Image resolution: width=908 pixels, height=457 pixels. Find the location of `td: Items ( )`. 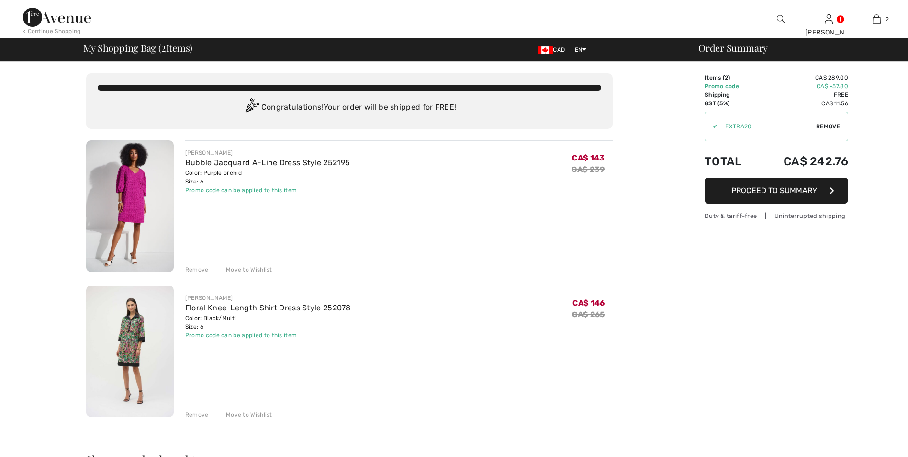

td: Items ( ) is located at coordinates (731, 78).